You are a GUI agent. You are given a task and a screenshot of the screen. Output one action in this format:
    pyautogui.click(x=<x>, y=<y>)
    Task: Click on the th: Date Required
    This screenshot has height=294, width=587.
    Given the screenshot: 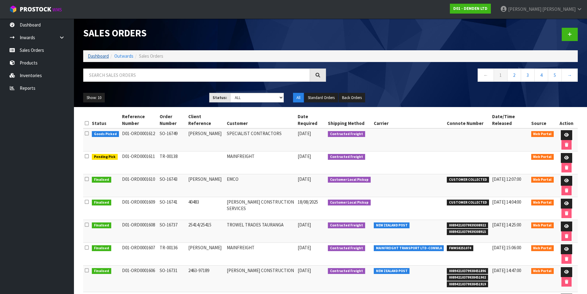 What is the action you would take?
    pyautogui.click(x=311, y=120)
    